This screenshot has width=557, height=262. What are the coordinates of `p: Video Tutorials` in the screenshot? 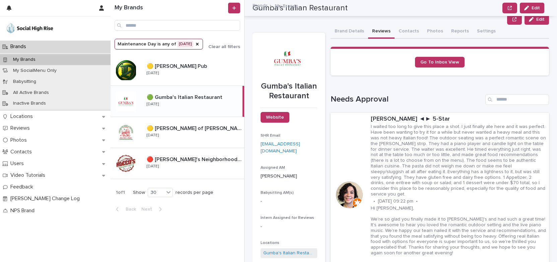 It's located at (29, 175).